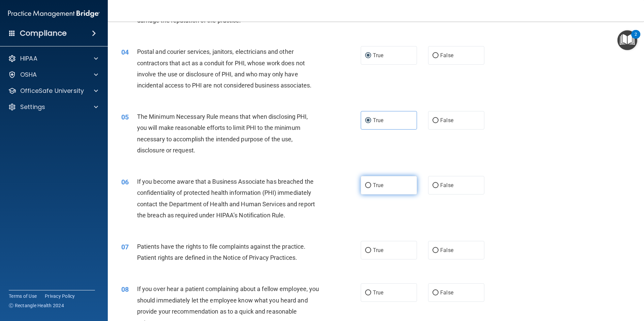 The height and width of the screenshot is (321, 644). I want to click on span: 07, so click(125, 247).